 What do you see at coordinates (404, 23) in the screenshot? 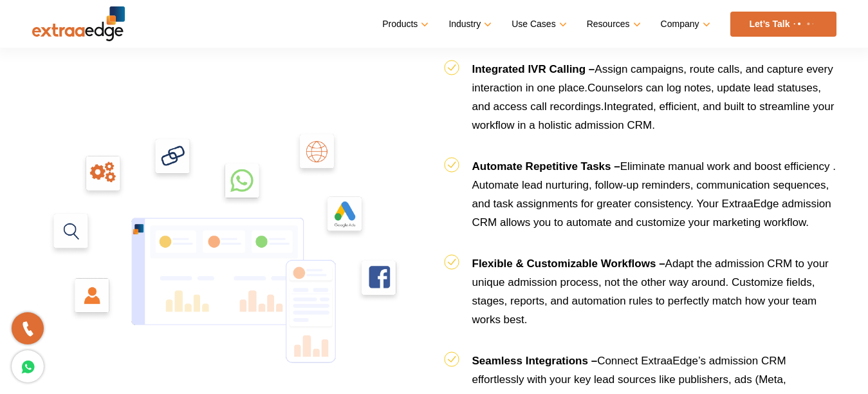
I see `a: Products` at bounding box center [404, 23].